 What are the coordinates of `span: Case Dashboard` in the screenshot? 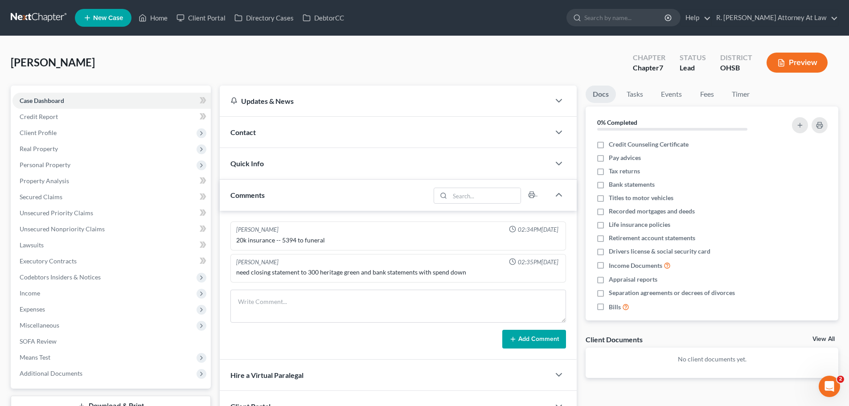 It's located at (42, 100).